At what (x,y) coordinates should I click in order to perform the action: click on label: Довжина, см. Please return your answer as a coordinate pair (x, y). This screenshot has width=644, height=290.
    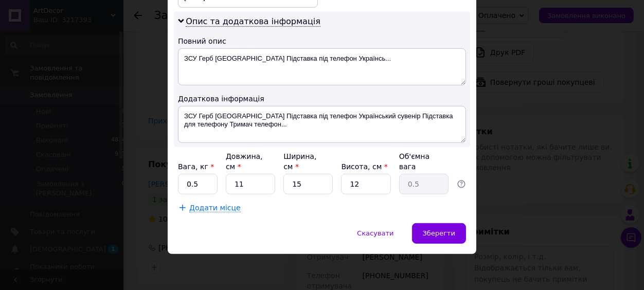
    Looking at the image, I should click on (244, 161).